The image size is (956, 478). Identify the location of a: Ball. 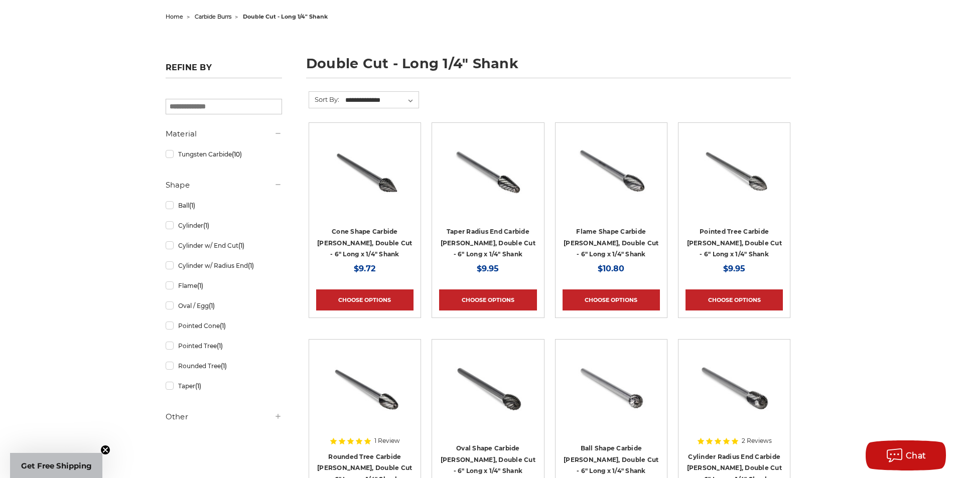
(224, 205).